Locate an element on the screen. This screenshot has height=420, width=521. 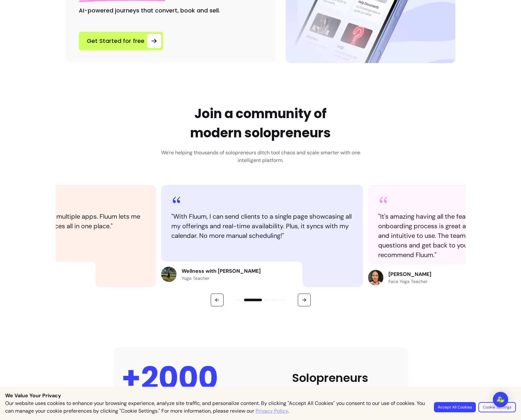
div: Solopreneurs is located at coordinates (330, 378).